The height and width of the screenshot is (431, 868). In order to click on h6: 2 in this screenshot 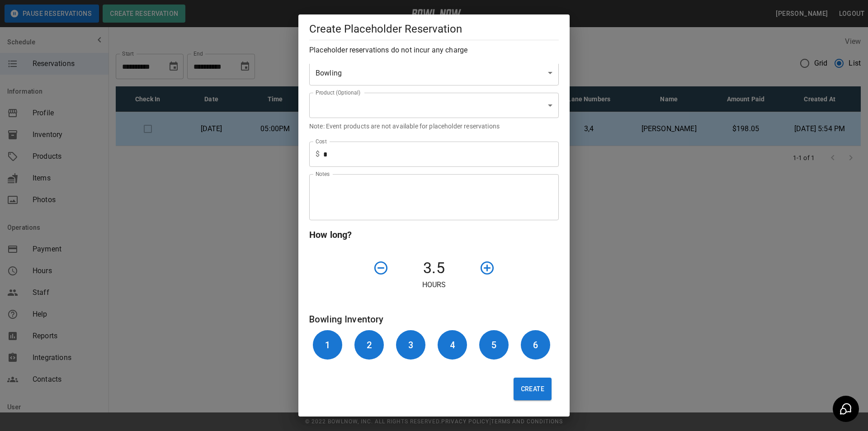, I will do `click(369, 346)`.